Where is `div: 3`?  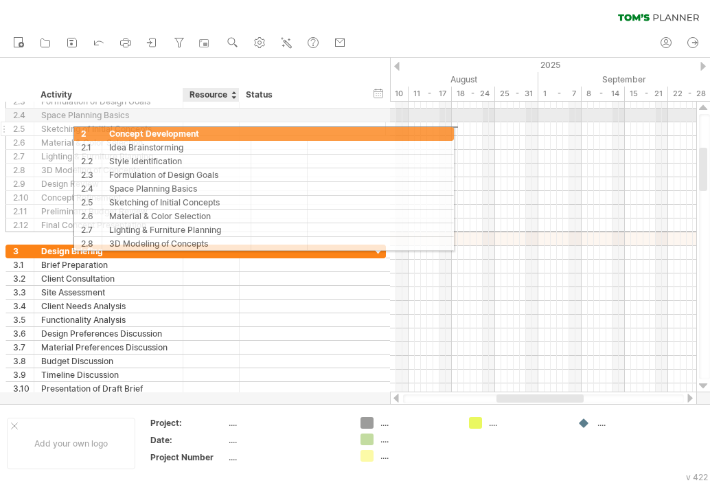
div: 3 is located at coordinates (23, 251).